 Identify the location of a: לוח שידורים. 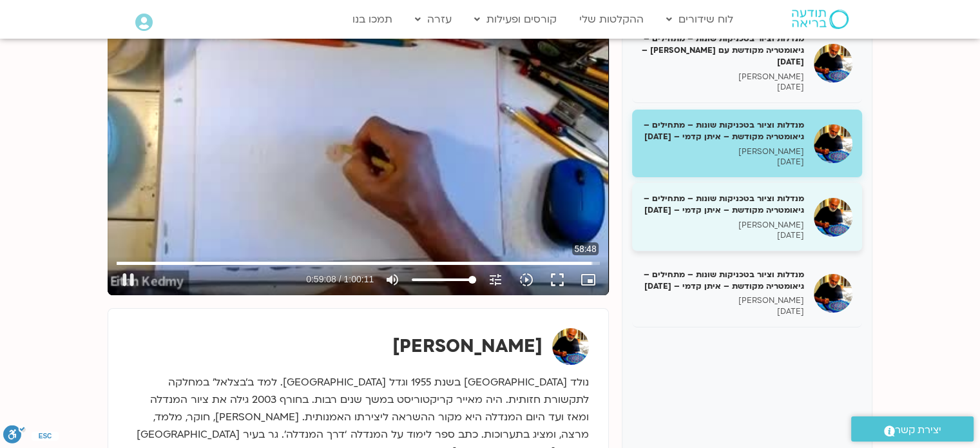
(700, 19).